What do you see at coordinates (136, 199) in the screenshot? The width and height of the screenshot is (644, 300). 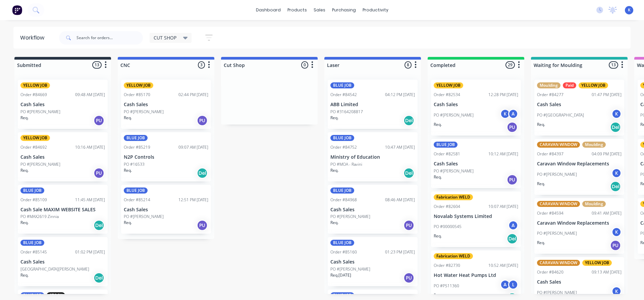 I see `div: Order #85214` at bounding box center [136, 199].